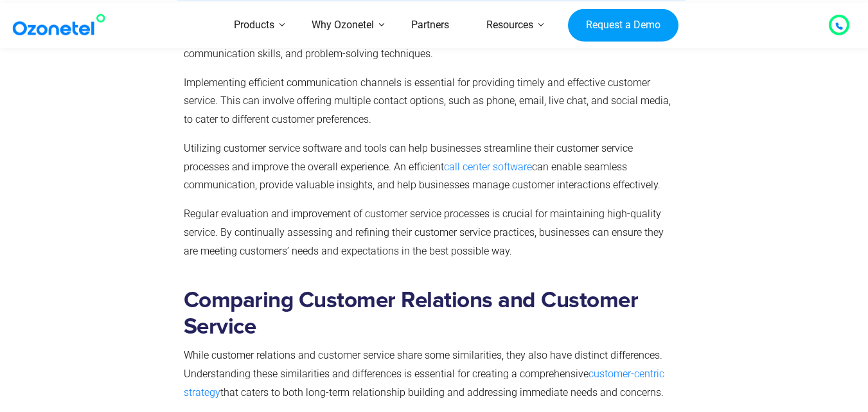 The image size is (868, 412). Describe the element at coordinates (424, 232) in the screenshot. I see `span: Regular evaluation and improvement of customer service processes is crucial for maintaining high-...` at that location.